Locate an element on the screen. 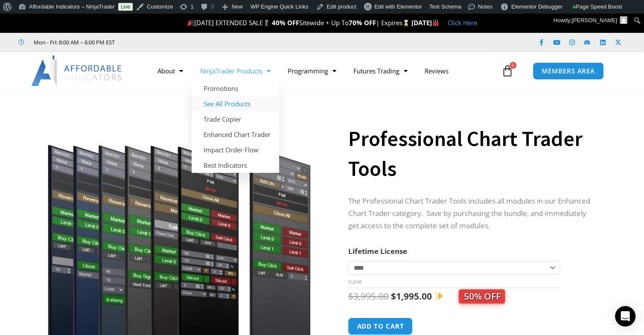  a: MEMBERS AREA is located at coordinates (568, 71).